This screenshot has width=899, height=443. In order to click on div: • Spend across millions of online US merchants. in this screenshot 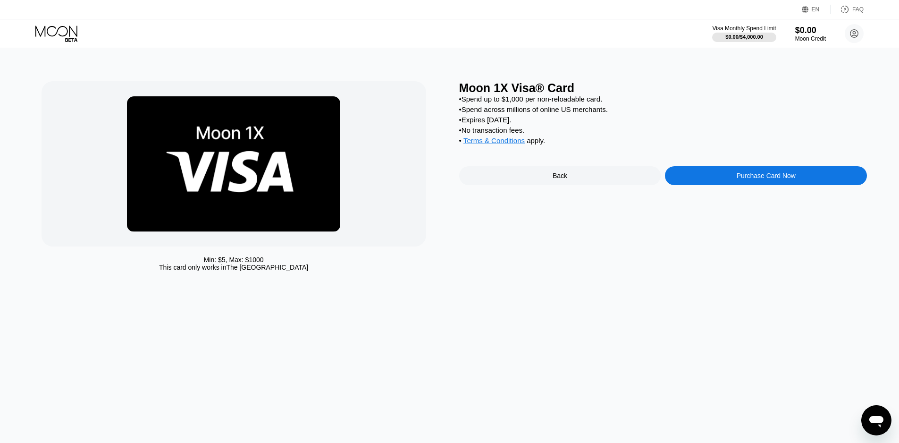, I will do `click(663, 109)`.